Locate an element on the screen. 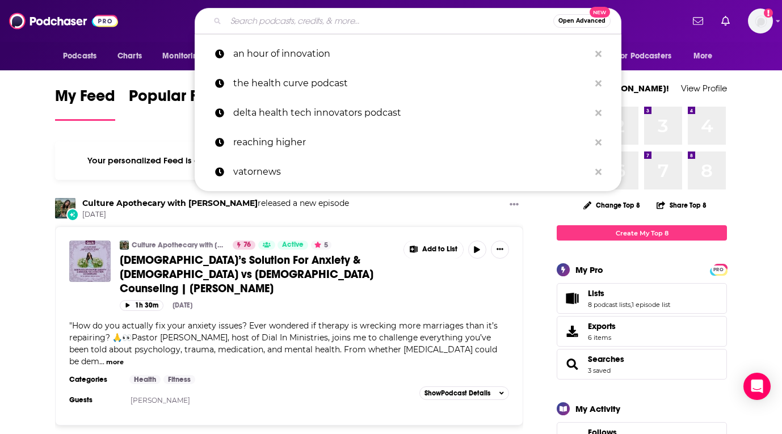 The height and width of the screenshot is (434, 782). a: Charts is located at coordinates (129, 56).